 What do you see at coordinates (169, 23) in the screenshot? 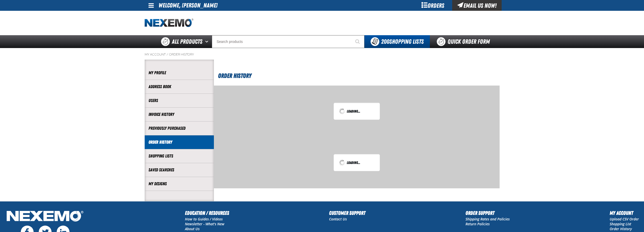
I see `a: Home` at bounding box center [169, 23].